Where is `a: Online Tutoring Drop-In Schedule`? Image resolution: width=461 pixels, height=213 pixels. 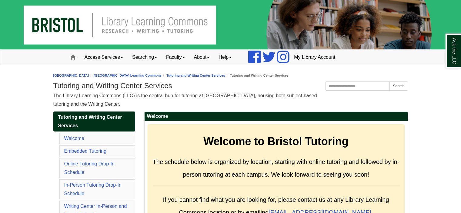
a: Online Tutoring Drop-In Schedule is located at coordinates (89, 168).